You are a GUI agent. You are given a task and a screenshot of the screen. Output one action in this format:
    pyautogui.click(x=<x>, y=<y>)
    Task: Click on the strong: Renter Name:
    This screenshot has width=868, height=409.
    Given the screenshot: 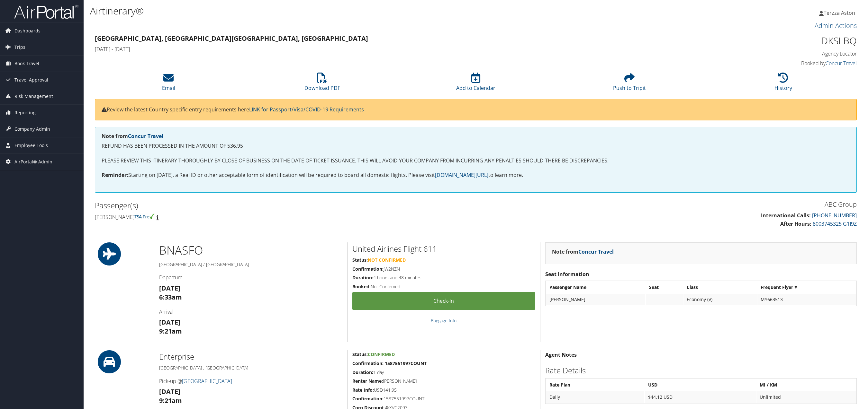 What is the action you would take?
    pyautogui.click(x=367, y=381)
    